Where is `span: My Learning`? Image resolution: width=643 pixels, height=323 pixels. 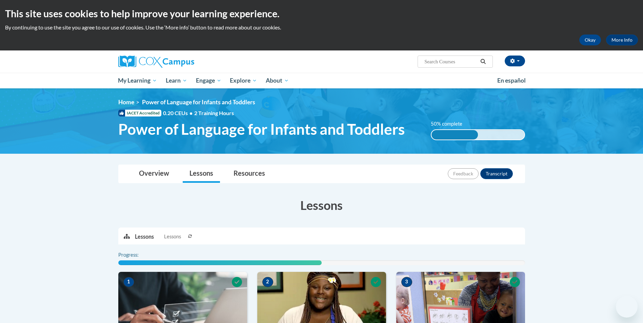 span: My Learning is located at coordinates (137, 81).